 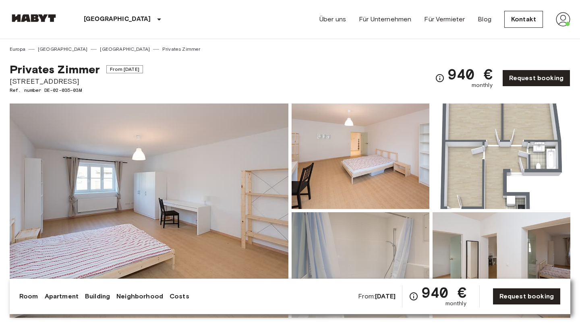 What do you see at coordinates (181, 49) in the screenshot?
I see `a: Privates Zimmer` at bounding box center [181, 49].